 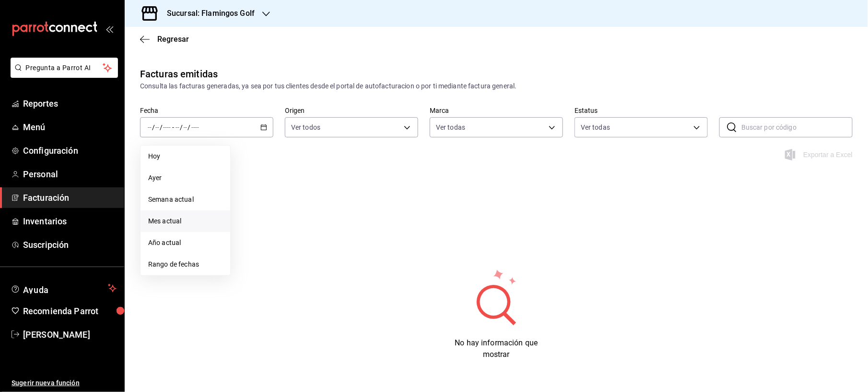 I want to click on button: Pregunta a Parrot AI, so click(x=64, y=68).